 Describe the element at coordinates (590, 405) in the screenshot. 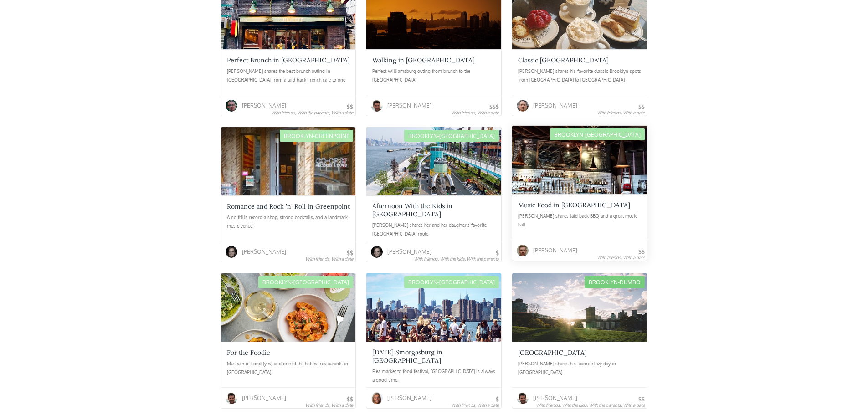

I see `div: With friends, With the kids, With the parents, With a date` at that location.